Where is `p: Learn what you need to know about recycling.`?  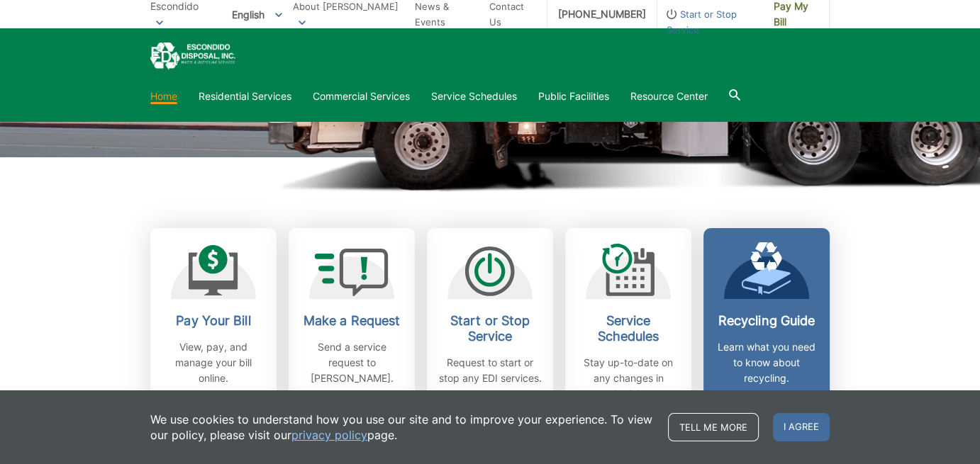
p: Learn what you need to know about recycling. is located at coordinates (767, 363).